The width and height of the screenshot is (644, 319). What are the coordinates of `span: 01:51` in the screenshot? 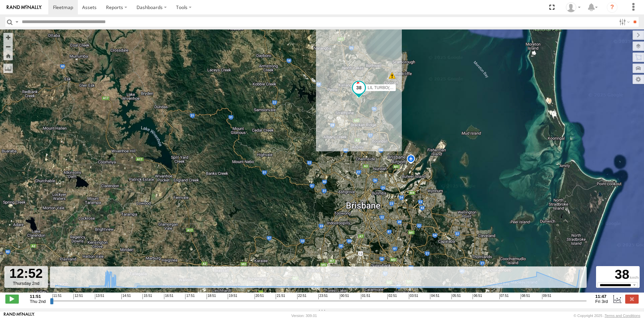 It's located at (366, 297).